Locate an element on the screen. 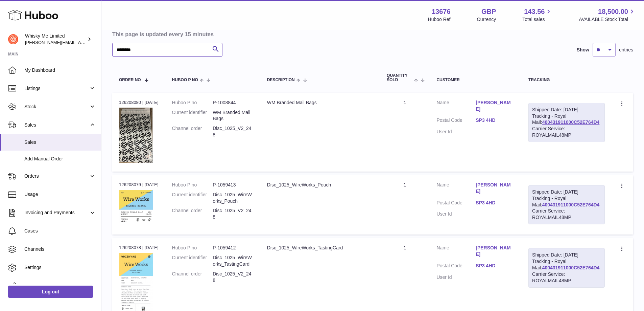 The width and height of the screenshot is (644, 311). div: Currency is located at coordinates (486, 19).